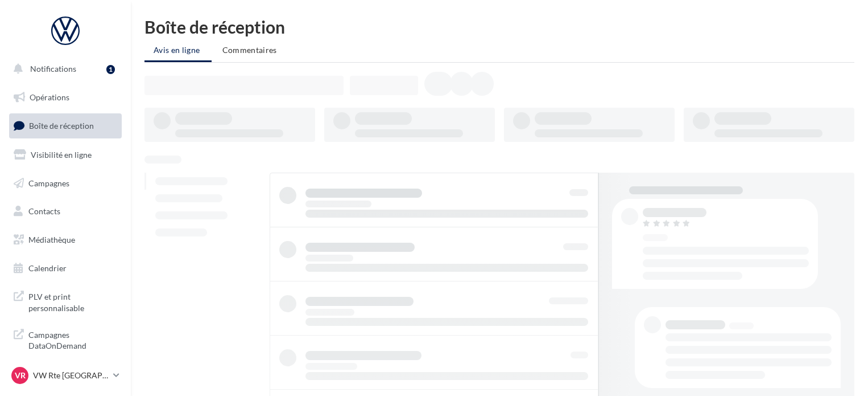 The width and height of the screenshot is (868, 396). I want to click on a: Contacts, so click(65, 211).